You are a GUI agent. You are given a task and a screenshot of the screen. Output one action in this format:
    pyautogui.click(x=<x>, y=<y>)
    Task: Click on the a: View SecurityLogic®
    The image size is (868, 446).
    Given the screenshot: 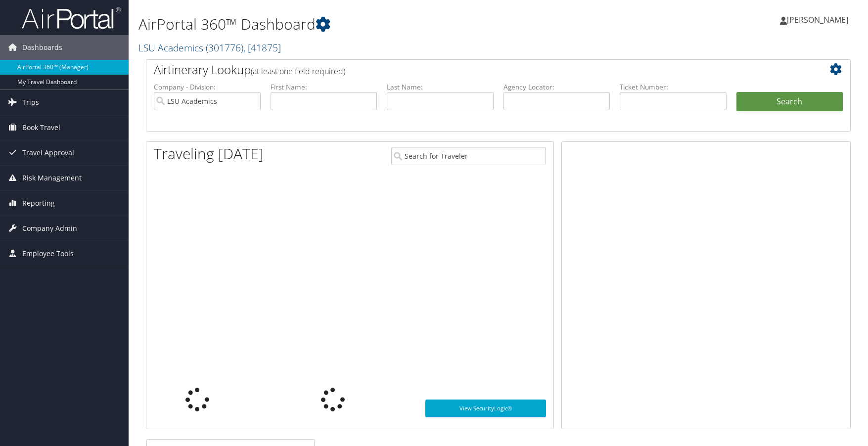 What is the action you would take?
    pyautogui.click(x=486, y=409)
    